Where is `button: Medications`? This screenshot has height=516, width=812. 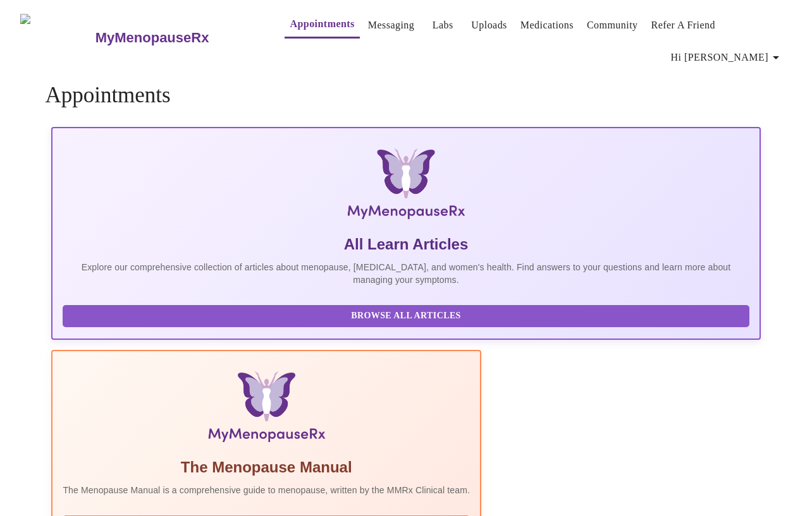
button: Medications is located at coordinates (547, 25).